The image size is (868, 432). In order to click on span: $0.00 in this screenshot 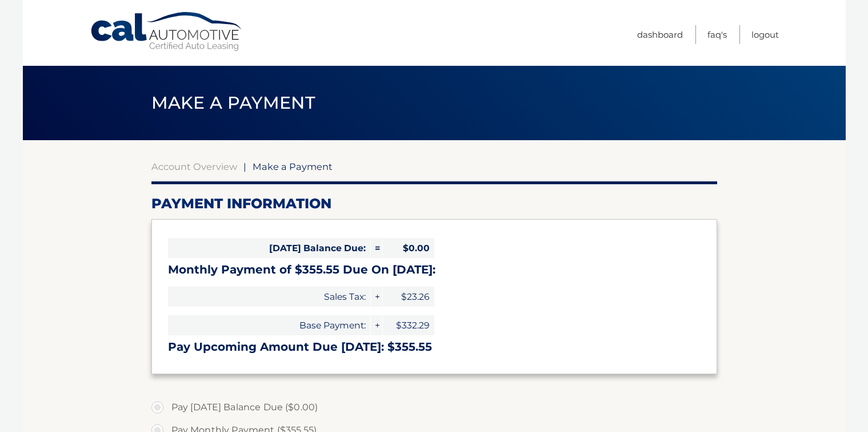, I will do `click(409, 248)`.